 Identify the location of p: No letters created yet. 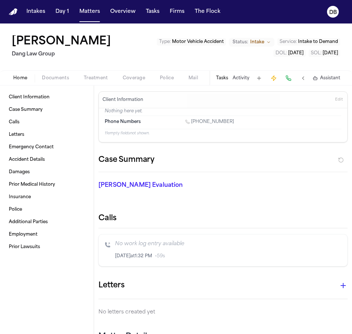
(223, 312).